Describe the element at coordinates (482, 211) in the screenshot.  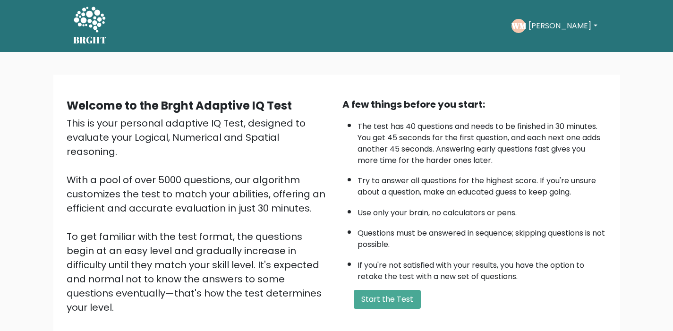
I see `li: Use only your brain, no calculators or pens.` at that location.